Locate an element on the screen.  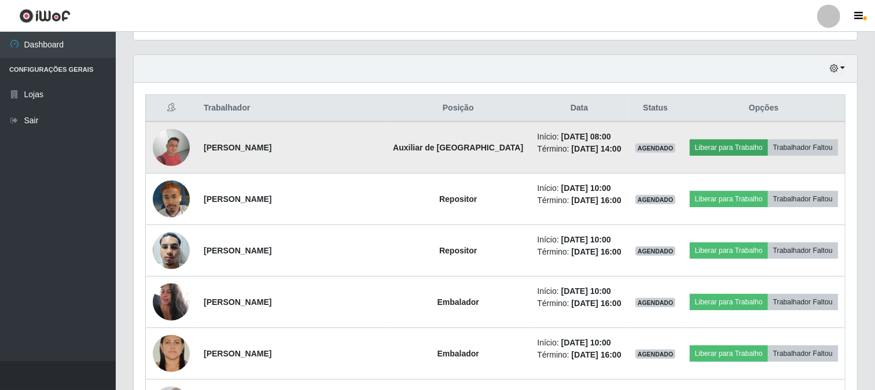
img: CoreUI Logo is located at coordinates (45, 16).